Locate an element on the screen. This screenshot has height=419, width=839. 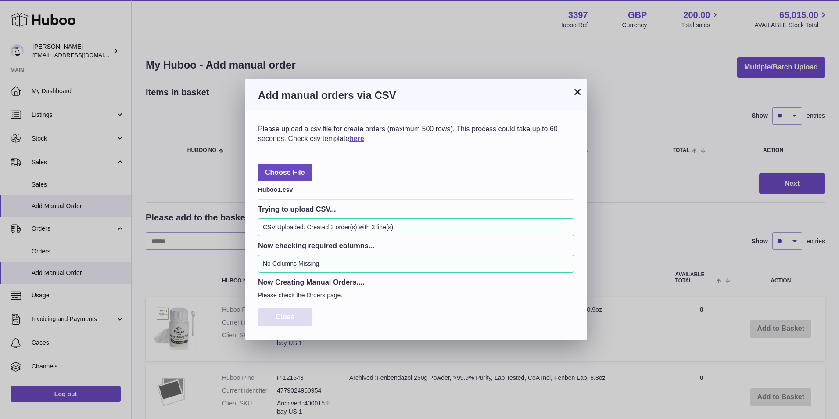
h3: Now Creating Manual Orders.... is located at coordinates (416, 282).